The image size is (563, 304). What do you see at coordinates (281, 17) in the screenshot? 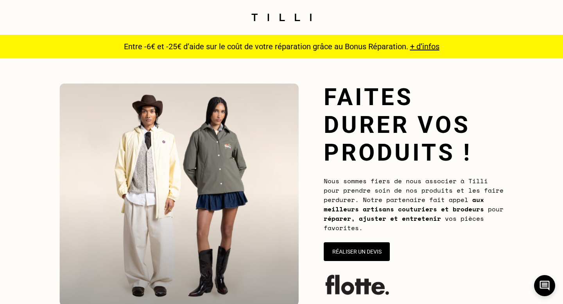
I see `a: Logo du service de couturière Tilli` at bounding box center [281, 17].